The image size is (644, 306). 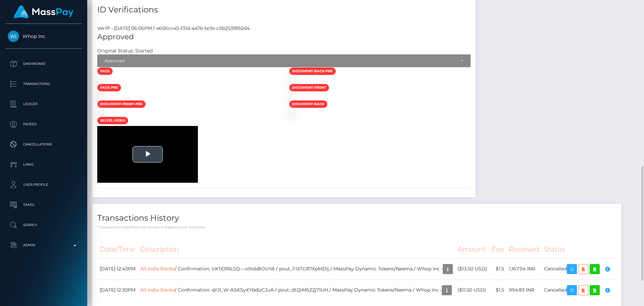 What do you see at coordinates (100, 80) in the screenshot?
I see `img: 29cc1cba-76f0-4be4-bd86-946f42d1d858` at bounding box center [100, 80].